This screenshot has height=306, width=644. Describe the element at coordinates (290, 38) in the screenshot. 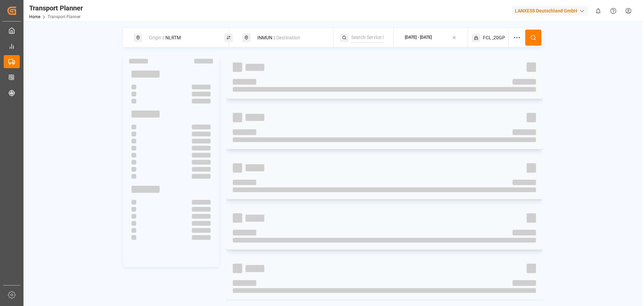

I see `div: INMUN` at that location.